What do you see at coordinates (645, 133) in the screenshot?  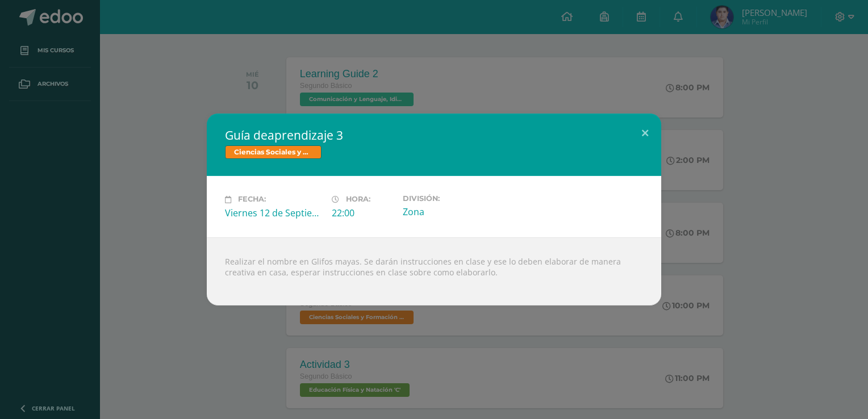 I see `button: Close (Esc)` at bounding box center [645, 133].